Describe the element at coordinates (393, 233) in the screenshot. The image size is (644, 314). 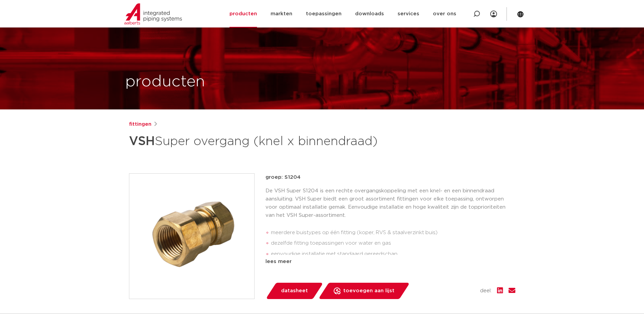
I see `li: meerdere buistypes op één fitting (koper, RVS & staalverzinkt buis)` at that location.